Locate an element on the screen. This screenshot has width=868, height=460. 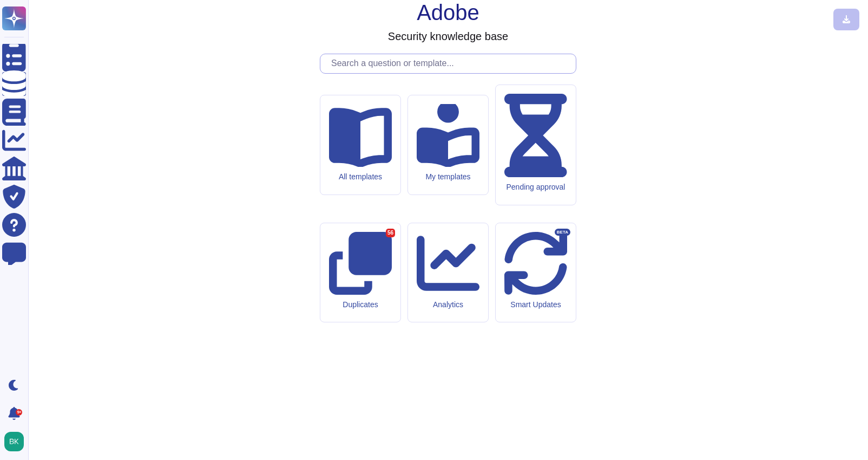
div: Analytics is located at coordinates (448, 304).